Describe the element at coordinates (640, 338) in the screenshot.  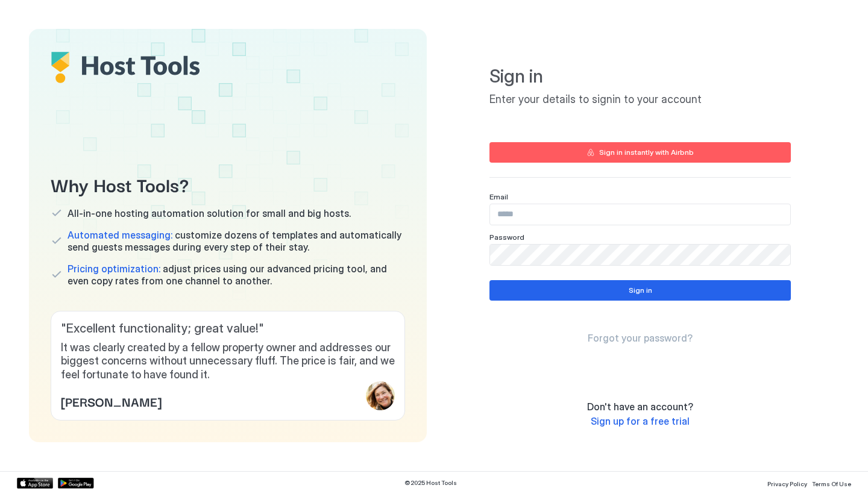
I see `span: Forgot your password?` at that location.